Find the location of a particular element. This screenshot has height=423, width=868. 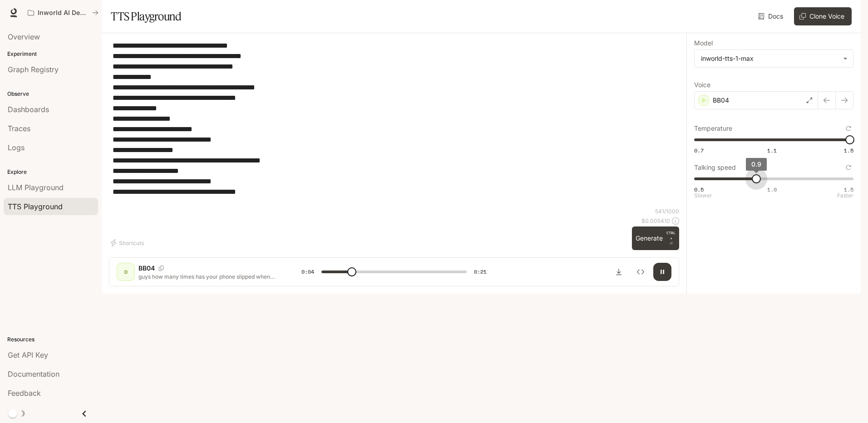

p: Talking speed is located at coordinates (716, 168).